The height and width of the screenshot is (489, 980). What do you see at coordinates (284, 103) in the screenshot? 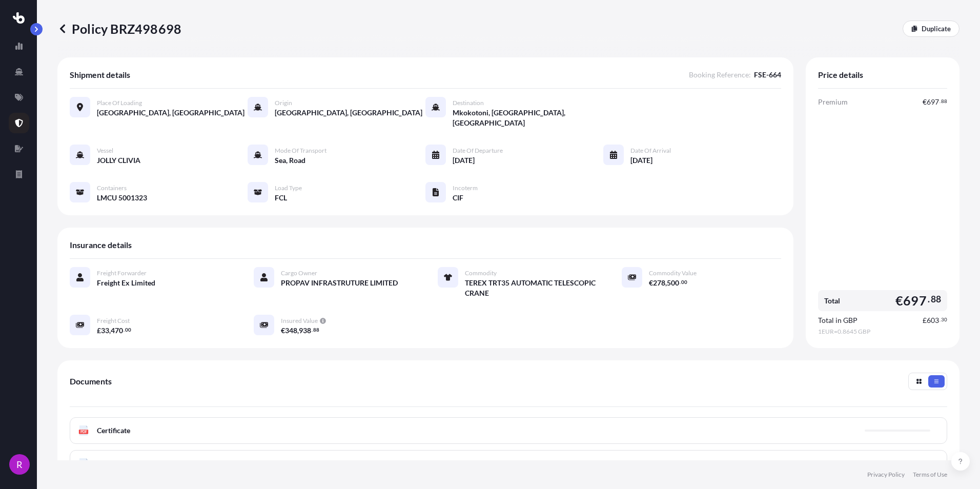
I see `span: Origin` at bounding box center [284, 103].